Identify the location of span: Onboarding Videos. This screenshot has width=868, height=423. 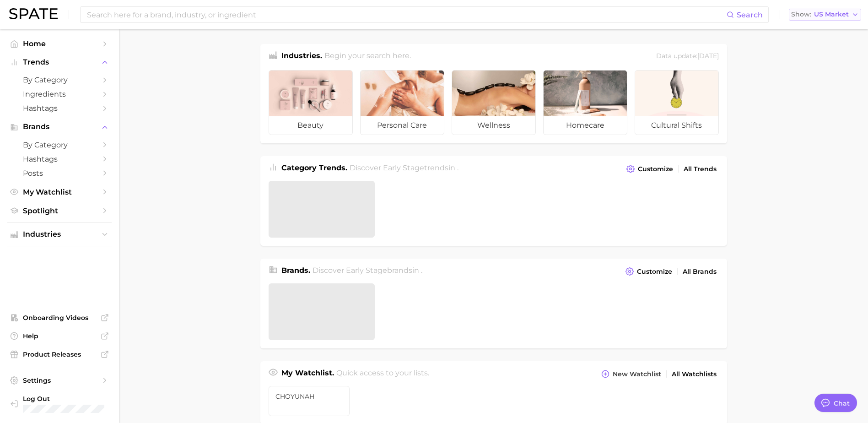
(60, 318).